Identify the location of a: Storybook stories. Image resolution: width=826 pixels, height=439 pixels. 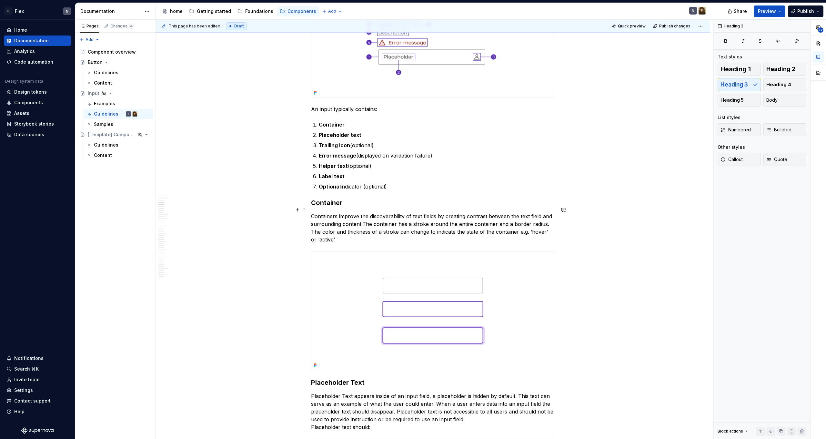
(37, 124).